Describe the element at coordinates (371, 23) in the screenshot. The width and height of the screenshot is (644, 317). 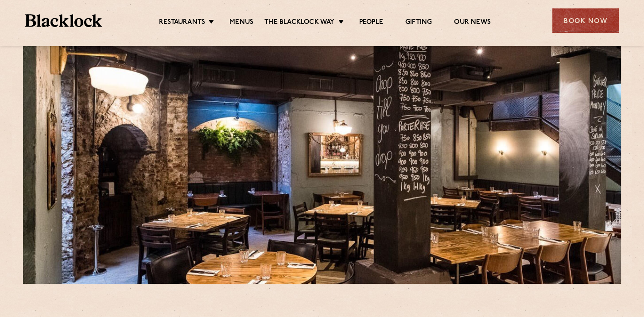
I see `a: People` at that location.